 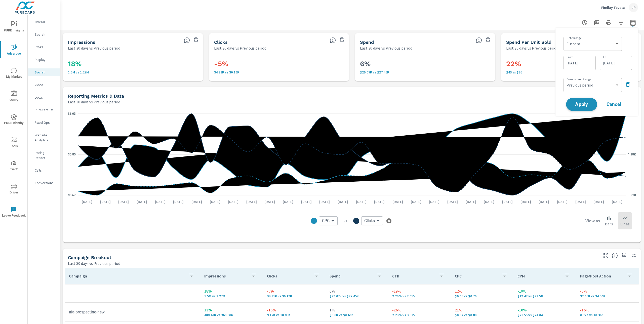 I want to click on p: Website Analytics, so click(x=45, y=137).